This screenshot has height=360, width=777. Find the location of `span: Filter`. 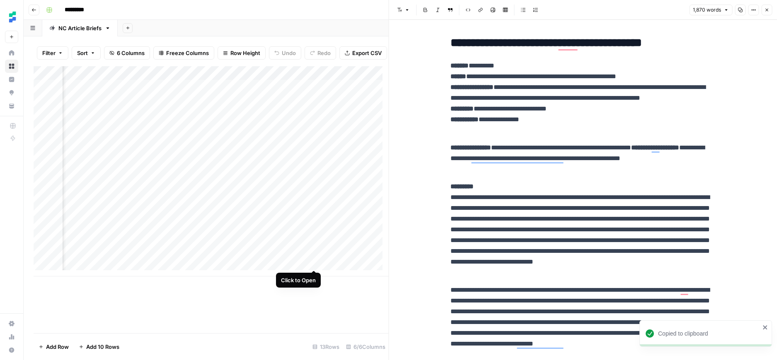

span: Filter is located at coordinates (49, 53).